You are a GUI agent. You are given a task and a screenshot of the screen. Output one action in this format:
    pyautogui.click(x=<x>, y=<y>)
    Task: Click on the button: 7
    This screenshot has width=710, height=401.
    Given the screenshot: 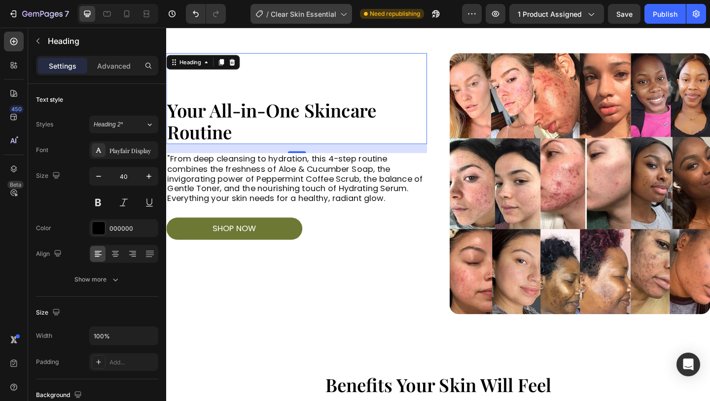 What is the action you would take?
    pyautogui.click(x=38, y=14)
    